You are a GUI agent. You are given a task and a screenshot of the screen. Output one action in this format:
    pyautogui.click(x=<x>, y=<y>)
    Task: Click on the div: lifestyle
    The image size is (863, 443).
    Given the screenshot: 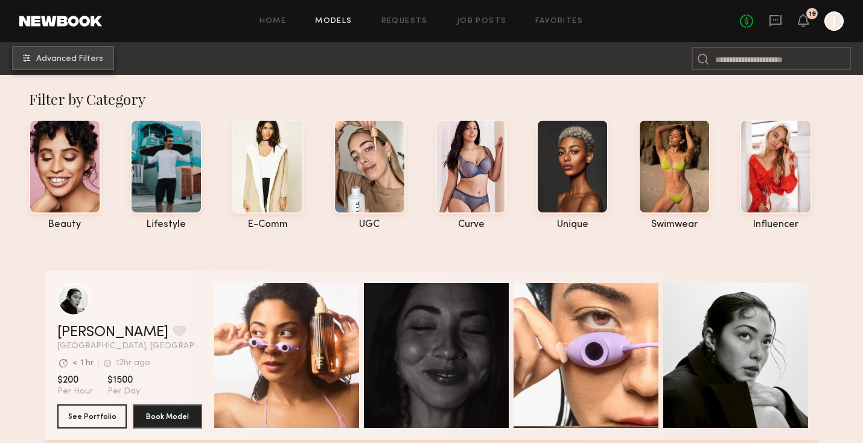 What is the action you would take?
    pyautogui.click(x=166, y=224)
    